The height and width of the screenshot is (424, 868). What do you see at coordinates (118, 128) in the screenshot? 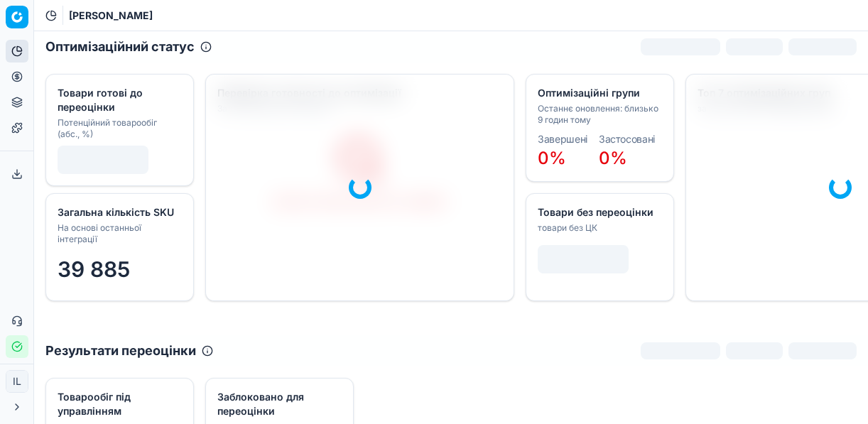
I see `div: Потенційний товарообіг (абс., %)` at bounding box center [118, 128].